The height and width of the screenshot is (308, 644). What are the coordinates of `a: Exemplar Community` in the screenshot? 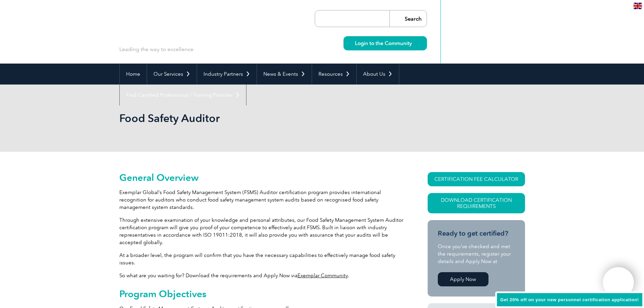 It's located at (322, 276).